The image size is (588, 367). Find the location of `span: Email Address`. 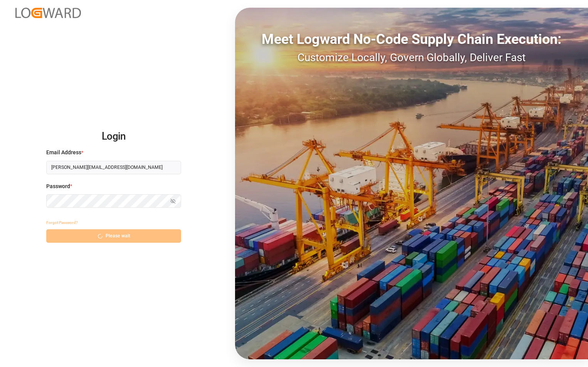

span: Email Address is located at coordinates (63, 153).